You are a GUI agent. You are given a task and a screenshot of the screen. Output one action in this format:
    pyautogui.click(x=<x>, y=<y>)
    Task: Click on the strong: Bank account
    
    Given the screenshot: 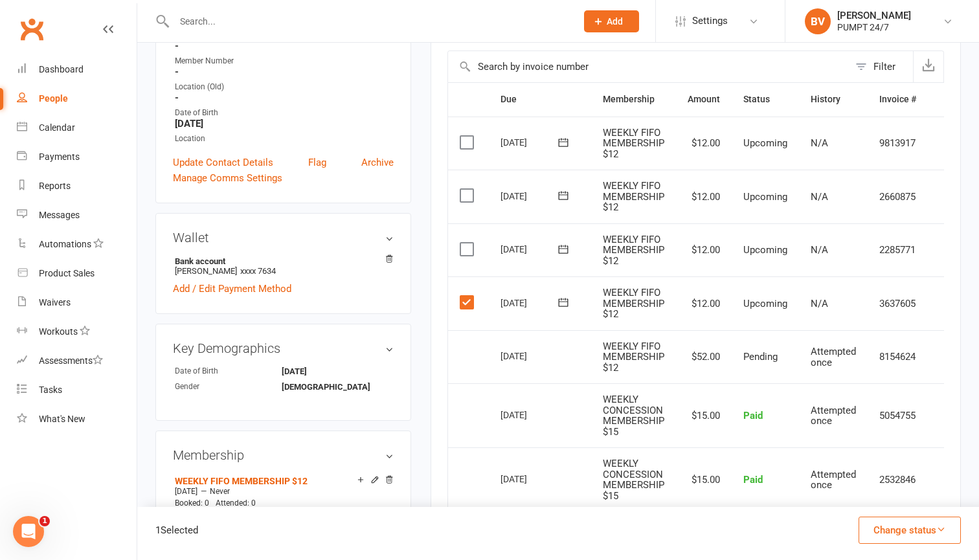 What is the action you would take?
    pyautogui.click(x=281, y=261)
    